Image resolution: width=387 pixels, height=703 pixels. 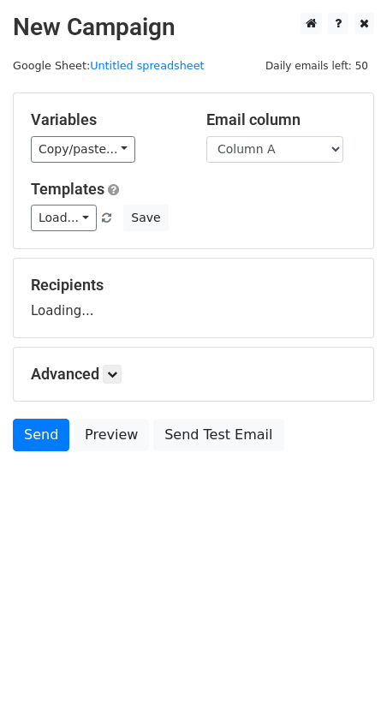 I want to click on h5: Email column, so click(x=281, y=120).